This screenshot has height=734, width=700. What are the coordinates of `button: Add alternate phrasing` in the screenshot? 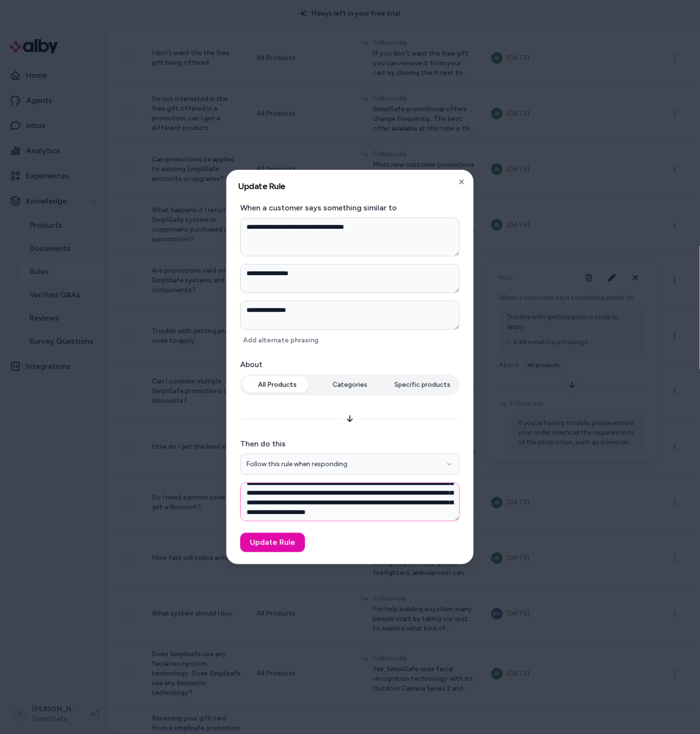 It's located at (281, 341).